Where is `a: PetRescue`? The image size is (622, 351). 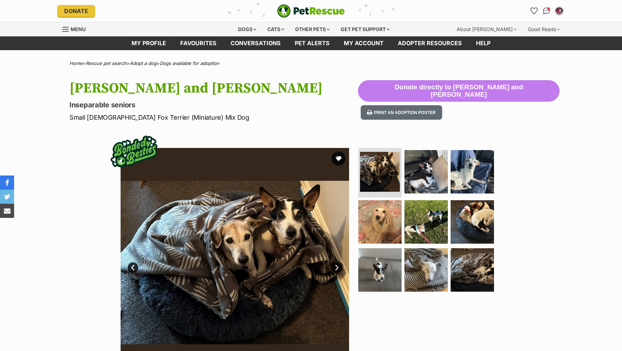
a: PetRescue is located at coordinates (311, 11).